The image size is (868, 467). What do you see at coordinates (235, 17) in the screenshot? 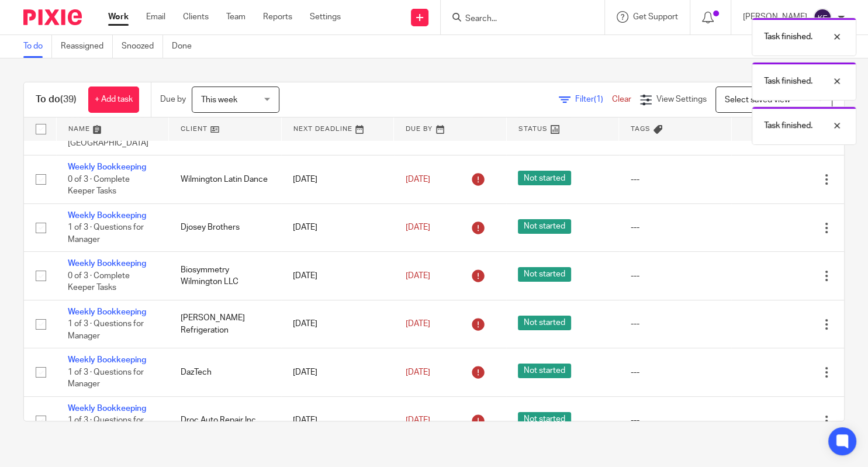
I see `a: Team` at bounding box center [235, 17].